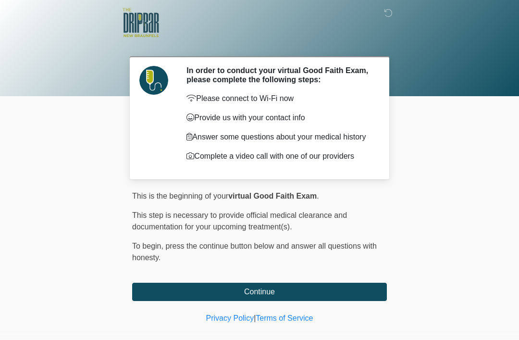 The width and height of the screenshot is (519, 340). Describe the element at coordinates (230, 318) in the screenshot. I see `a: Privacy Policy` at that location.